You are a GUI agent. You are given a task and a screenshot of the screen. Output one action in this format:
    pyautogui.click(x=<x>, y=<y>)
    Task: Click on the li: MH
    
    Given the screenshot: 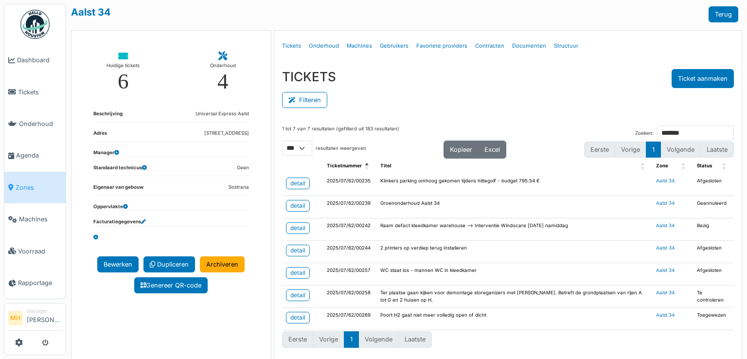 What is the action you would take?
    pyautogui.click(x=16, y=318)
    